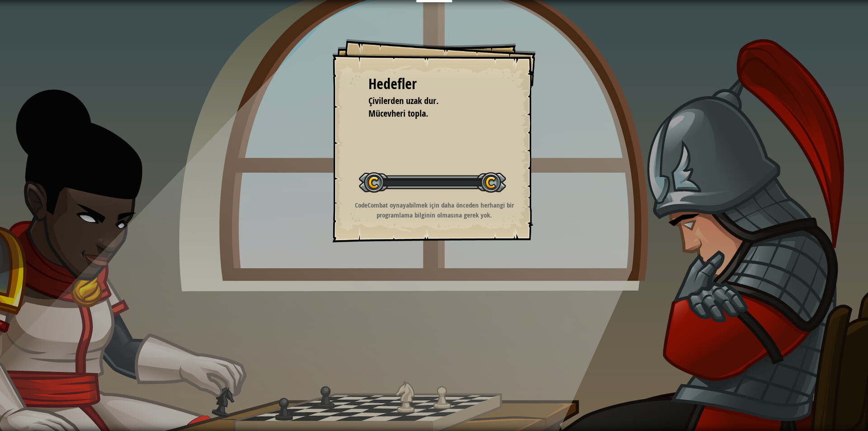 The height and width of the screenshot is (431, 868). Describe the element at coordinates (398, 113) in the screenshot. I see `span: Mücevheri topla.` at that location.